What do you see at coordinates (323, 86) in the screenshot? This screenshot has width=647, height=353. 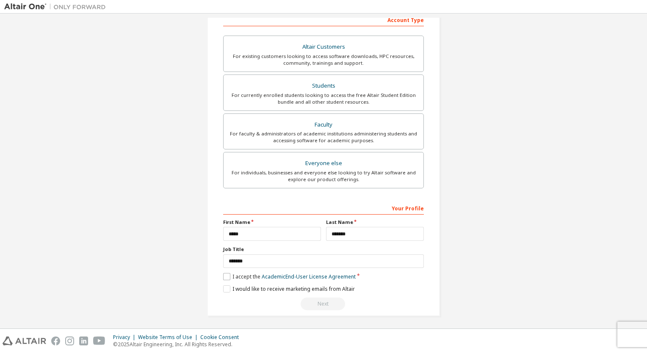 I see `div: Students` at bounding box center [323, 86].